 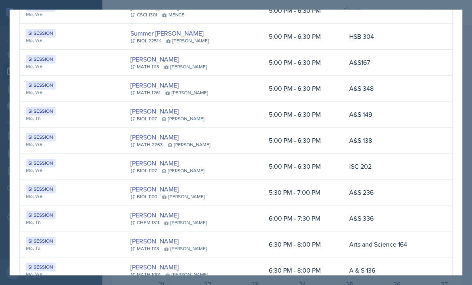 What do you see at coordinates (72, 248) in the screenshot?
I see `div: Mo, Tu` at bounding box center [72, 248].